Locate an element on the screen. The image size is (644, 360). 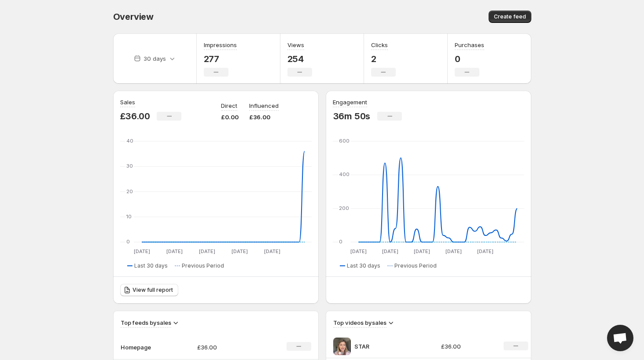
h3: Top feeds by sales is located at coordinates (146, 322).